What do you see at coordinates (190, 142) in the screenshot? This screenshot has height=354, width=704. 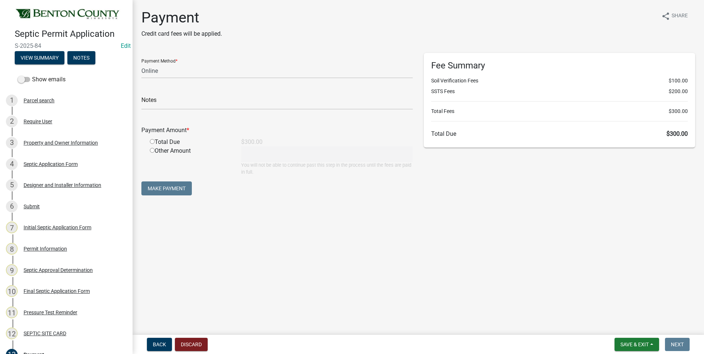 I see `div: Total Due` at bounding box center [190, 142].